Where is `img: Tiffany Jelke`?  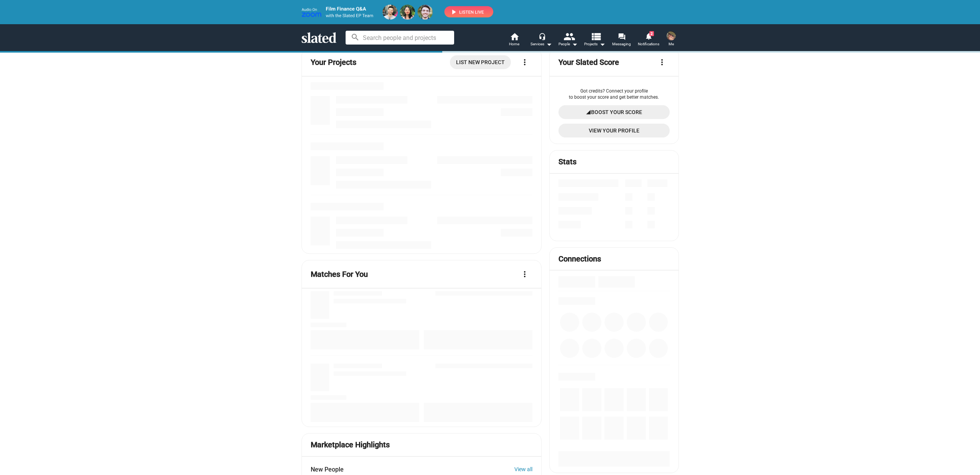
img: Tiffany Jelke is located at coordinates (671, 36).